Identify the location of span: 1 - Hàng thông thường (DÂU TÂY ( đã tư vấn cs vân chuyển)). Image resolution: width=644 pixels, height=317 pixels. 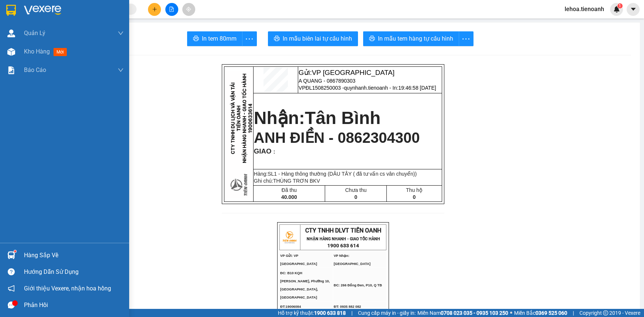
(345, 174).